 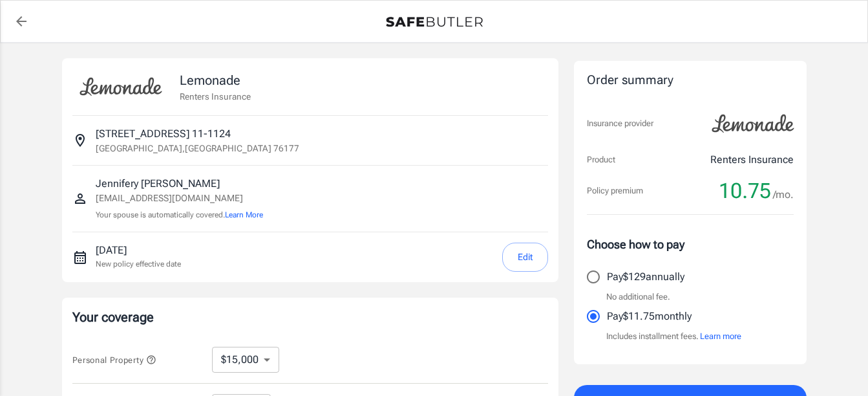 What do you see at coordinates (21, 21) in the screenshot?
I see `a: back to quotes` at bounding box center [21, 21].